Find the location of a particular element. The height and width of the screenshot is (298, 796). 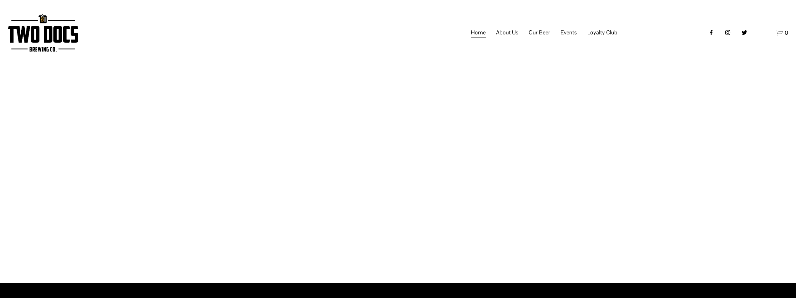

span: Events is located at coordinates (568, 33).